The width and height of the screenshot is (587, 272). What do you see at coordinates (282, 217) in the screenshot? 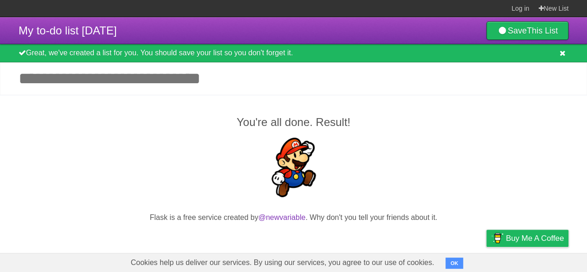
I see `a: @newvariable` at bounding box center [282, 217].